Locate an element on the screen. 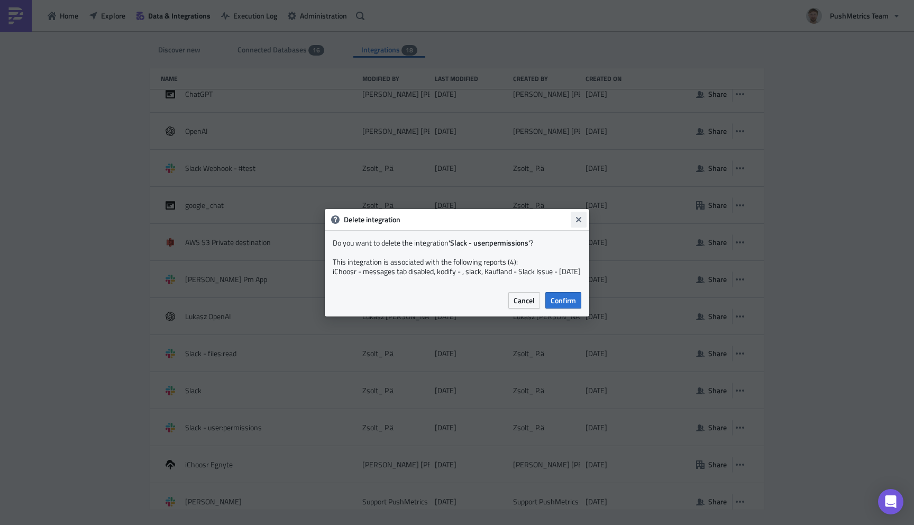 The image size is (914, 525). strong: 'Slack - user:permissions' is located at coordinates (489, 242).